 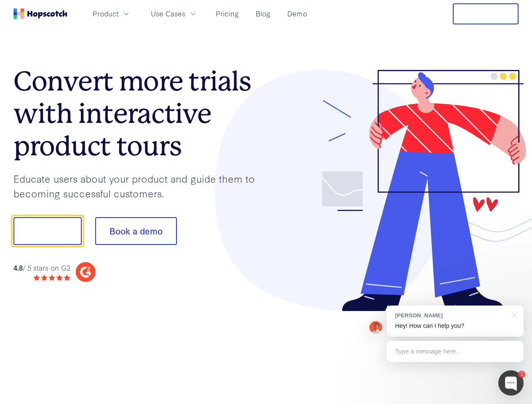 I want to click on a: Pricing, so click(x=227, y=13).